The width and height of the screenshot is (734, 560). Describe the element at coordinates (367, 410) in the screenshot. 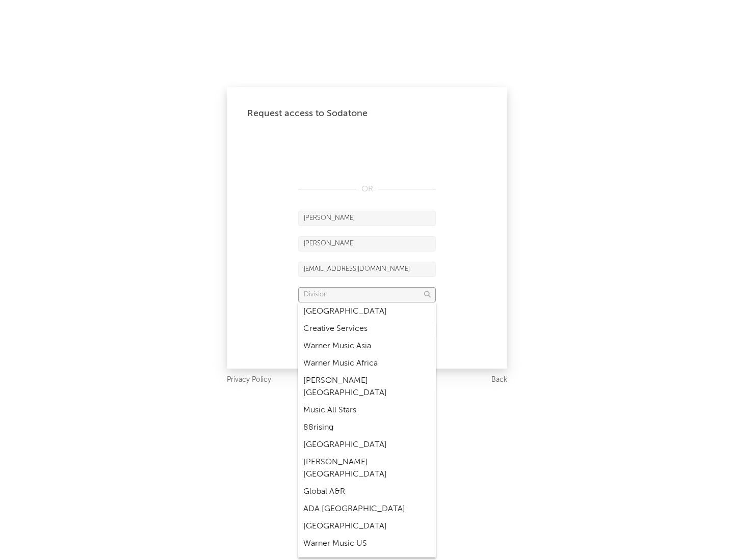

I see `div: Music All Stars` at that location.